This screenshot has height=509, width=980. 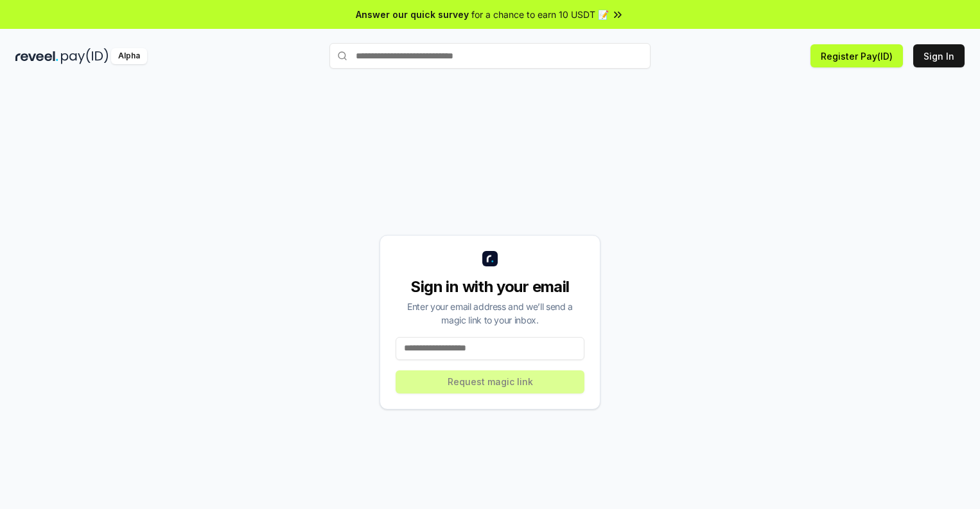 What do you see at coordinates (37, 56) in the screenshot?
I see `img: reveel_dark` at bounding box center [37, 56].